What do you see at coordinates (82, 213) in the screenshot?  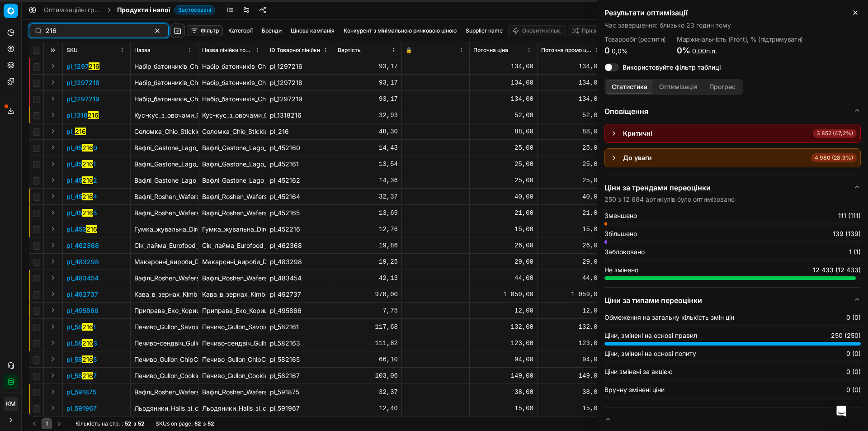 I see `button: pl_452165` at bounding box center [82, 213].